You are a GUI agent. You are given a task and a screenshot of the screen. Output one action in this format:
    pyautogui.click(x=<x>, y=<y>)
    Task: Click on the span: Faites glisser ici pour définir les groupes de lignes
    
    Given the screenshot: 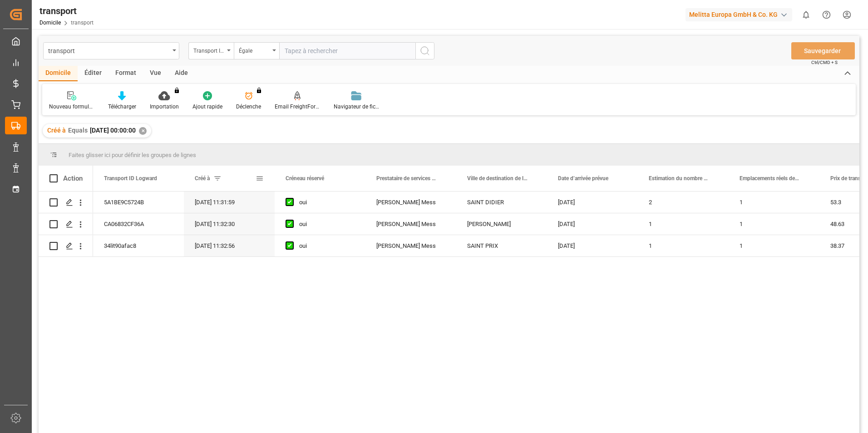 What is the action you would take?
    pyautogui.click(x=132, y=155)
    